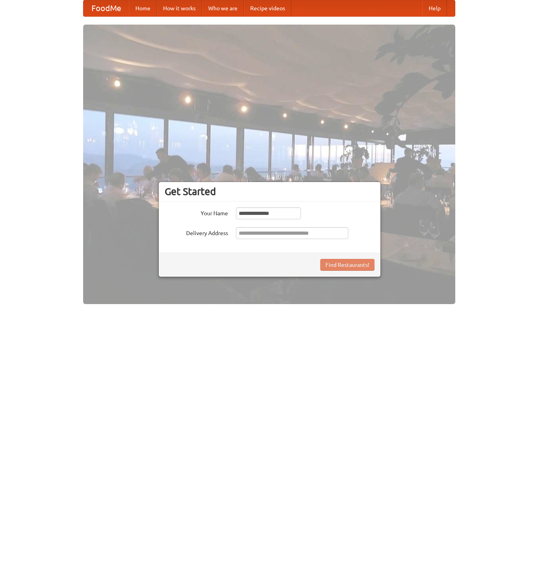 This screenshot has width=538, height=561. What do you see at coordinates (197, 212) in the screenshot?
I see `label: Your Name` at bounding box center [197, 212].